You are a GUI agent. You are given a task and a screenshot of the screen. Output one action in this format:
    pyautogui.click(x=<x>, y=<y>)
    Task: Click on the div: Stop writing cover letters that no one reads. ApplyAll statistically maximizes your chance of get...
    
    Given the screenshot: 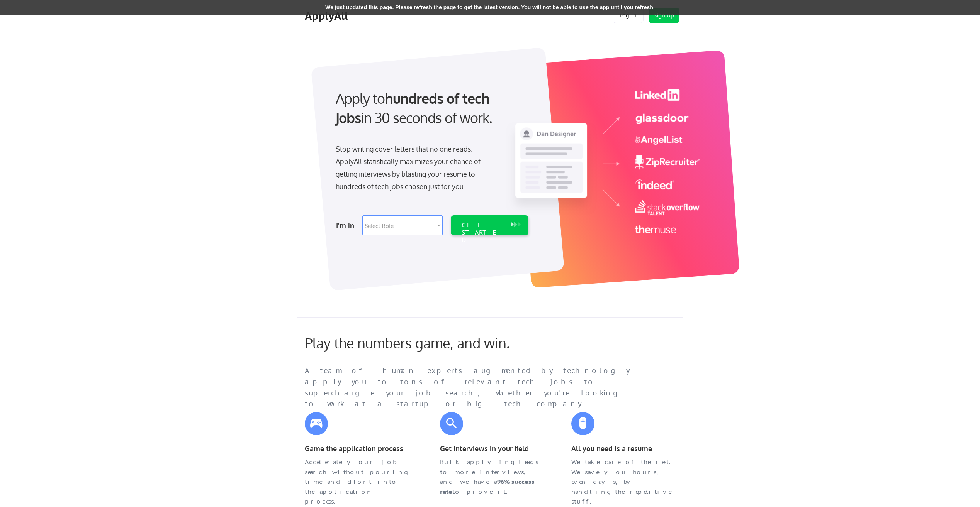 What is the action you would take?
    pyautogui.click(x=414, y=168)
    